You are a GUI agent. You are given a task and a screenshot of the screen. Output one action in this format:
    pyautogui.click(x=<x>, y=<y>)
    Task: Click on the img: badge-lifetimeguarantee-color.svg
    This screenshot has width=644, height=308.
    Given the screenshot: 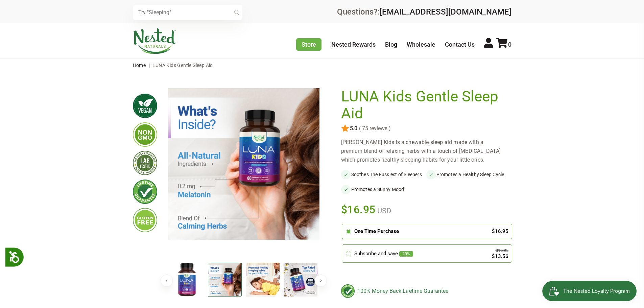 What is the action you would take?
    pyautogui.click(x=348, y=291)
    